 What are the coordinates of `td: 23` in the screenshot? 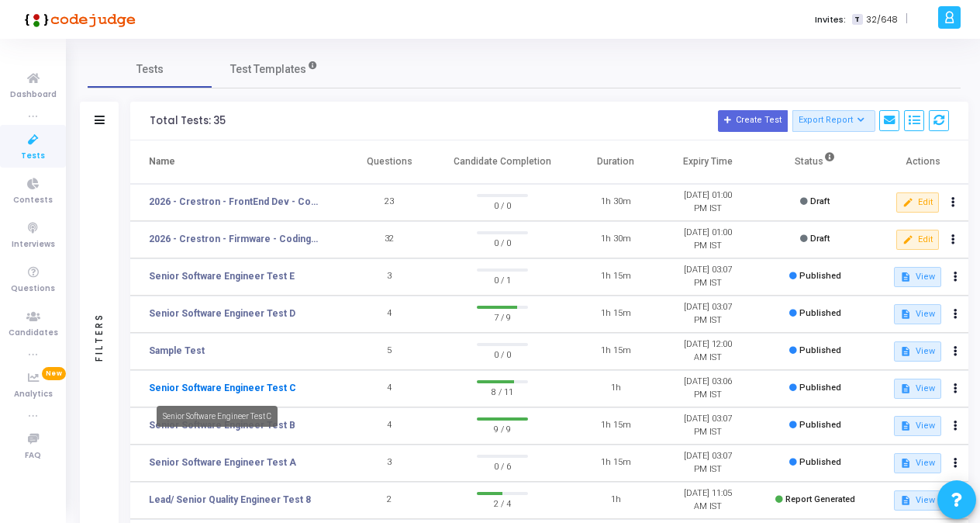 It's located at (389, 202).